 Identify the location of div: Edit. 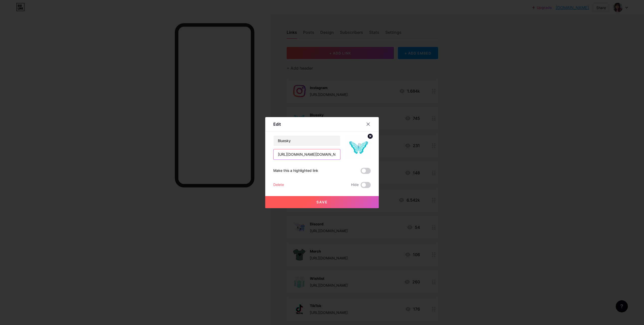
(277, 124).